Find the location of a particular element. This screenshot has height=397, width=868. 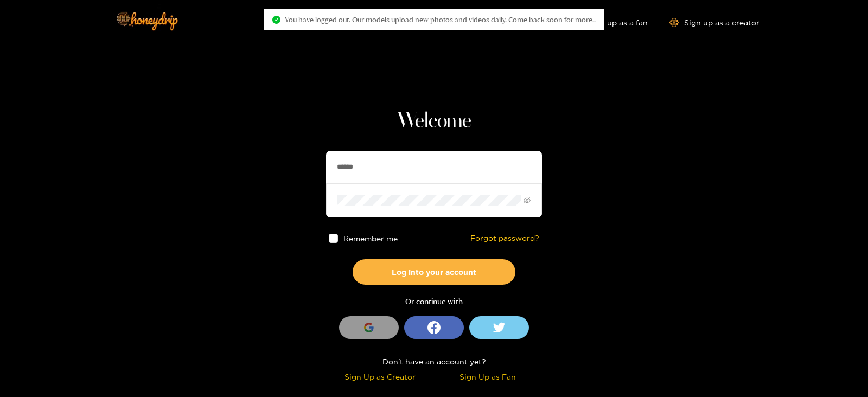

a: Sign up as a creator is located at coordinates (715, 22).